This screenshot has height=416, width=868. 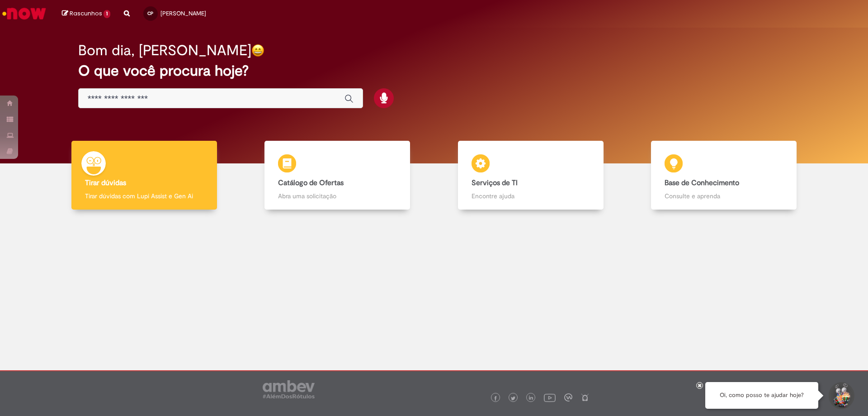 What do you see at coordinates (841, 395) in the screenshot?
I see `button: Iniciar Conversa de Suporte` at bounding box center [841, 395].